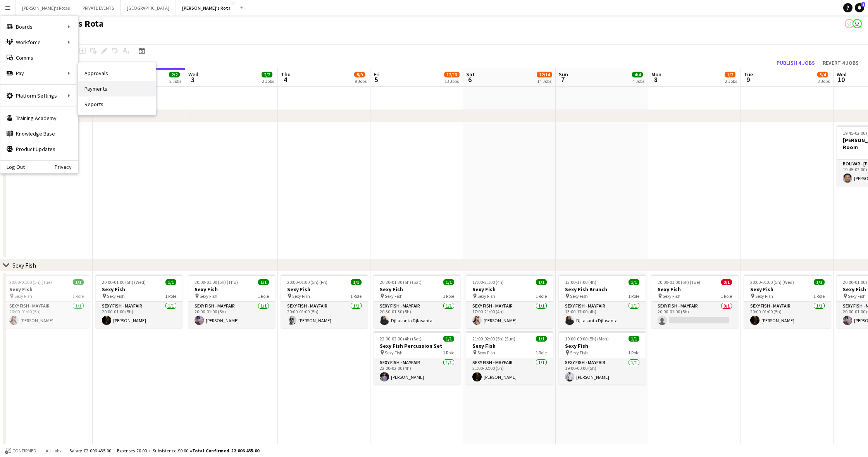 The image size is (868, 457). Describe the element at coordinates (452, 75) in the screenshot. I see `span: 12/13` at that location.